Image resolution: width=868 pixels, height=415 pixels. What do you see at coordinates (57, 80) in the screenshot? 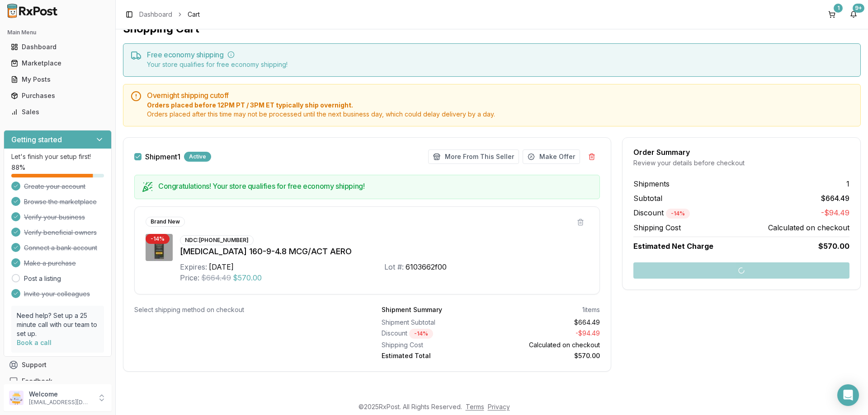
I see `button: My Posts` at bounding box center [57, 80].